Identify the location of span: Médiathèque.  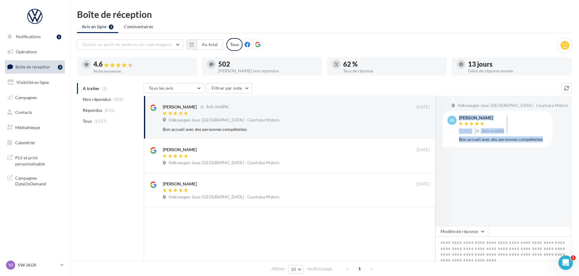
(28, 127).